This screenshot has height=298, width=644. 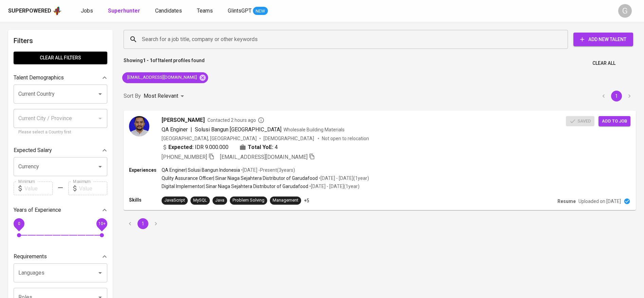 What do you see at coordinates (39, 78) in the screenshot?
I see `p: Talent Demographics` at bounding box center [39, 78].